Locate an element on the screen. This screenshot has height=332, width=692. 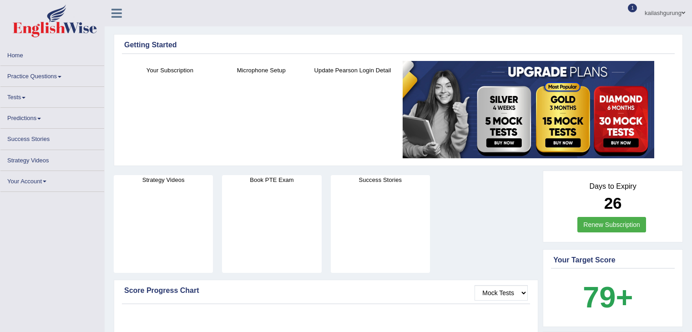
h4: Success Stories is located at coordinates (380, 180).